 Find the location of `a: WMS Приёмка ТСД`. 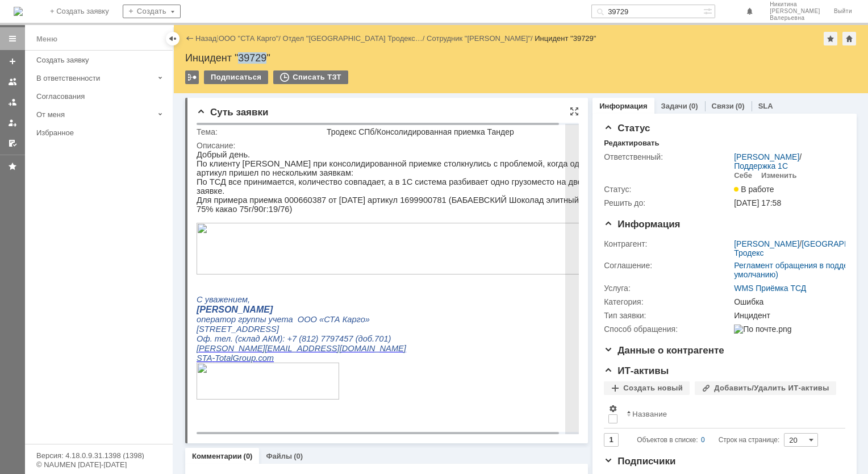

a: WMS Приёмка ТСД is located at coordinates (769, 288).